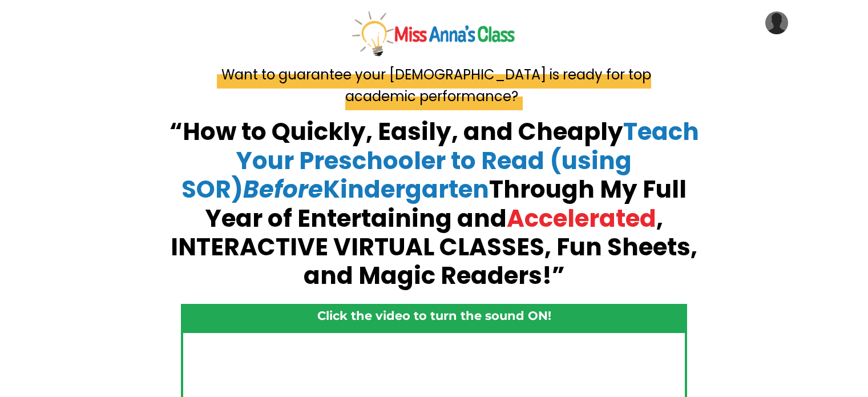  Describe the element at coordinates (440, 161) in the screenshot. I see `span: Teach Your Preschooler to Read (using SOR) Kindergarten` at that location.